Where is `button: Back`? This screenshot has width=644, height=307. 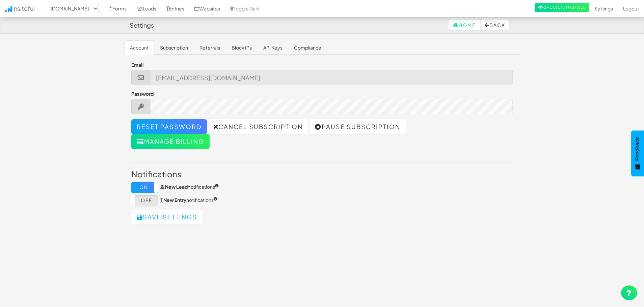 button: Back is located at coordinates (495, 25).